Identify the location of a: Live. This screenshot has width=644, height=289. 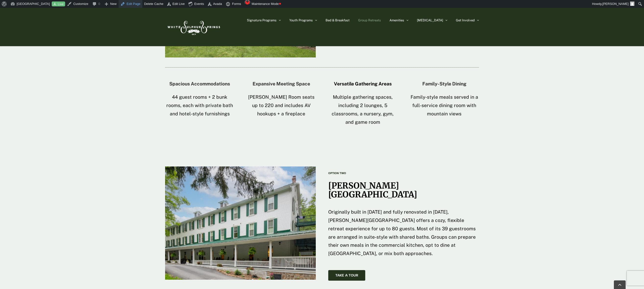
(58, 4).